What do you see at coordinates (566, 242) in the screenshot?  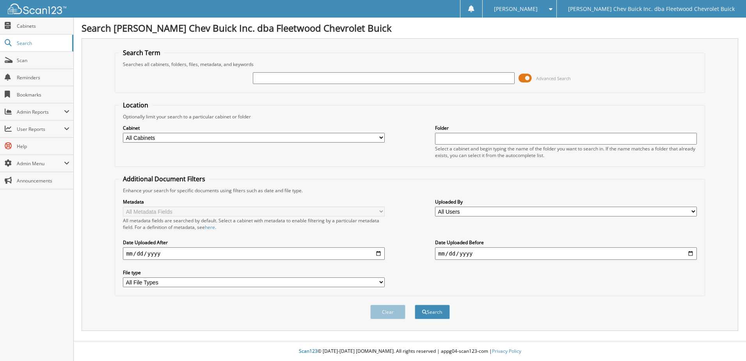 I see `label: Date Uploaded Before` at bounding box center [566, 242].